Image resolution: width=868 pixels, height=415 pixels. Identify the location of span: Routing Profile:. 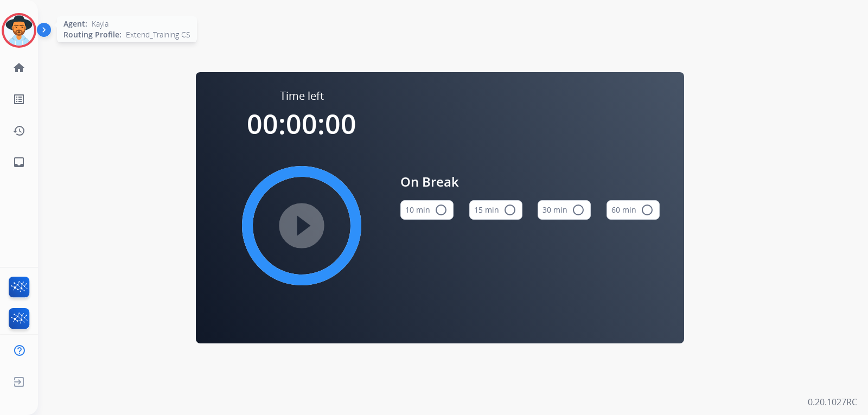
(92, 35).